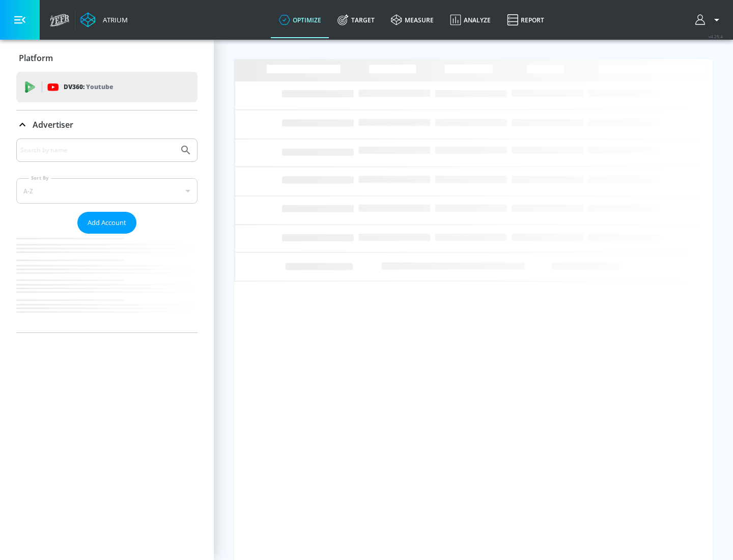  I want to click on a: Report, so click(525, 20).